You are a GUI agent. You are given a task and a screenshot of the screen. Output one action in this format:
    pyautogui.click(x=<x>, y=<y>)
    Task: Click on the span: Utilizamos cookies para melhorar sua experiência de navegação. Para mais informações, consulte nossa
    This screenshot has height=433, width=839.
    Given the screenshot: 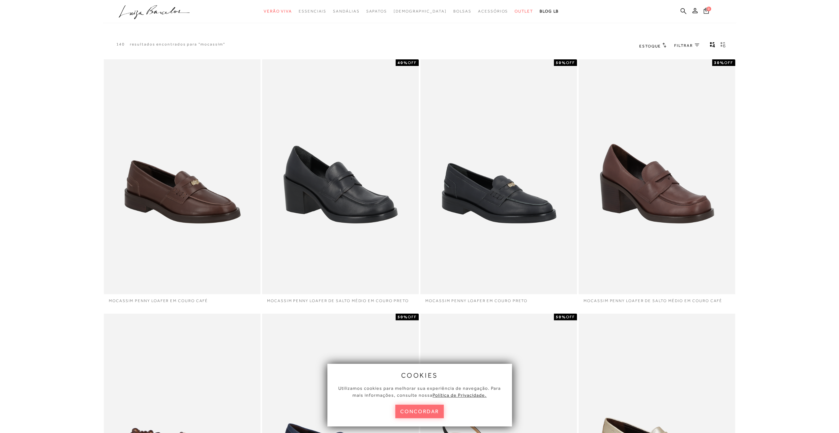 What is the action you would take?
    pyautogui.click(x=419, y=391)
    